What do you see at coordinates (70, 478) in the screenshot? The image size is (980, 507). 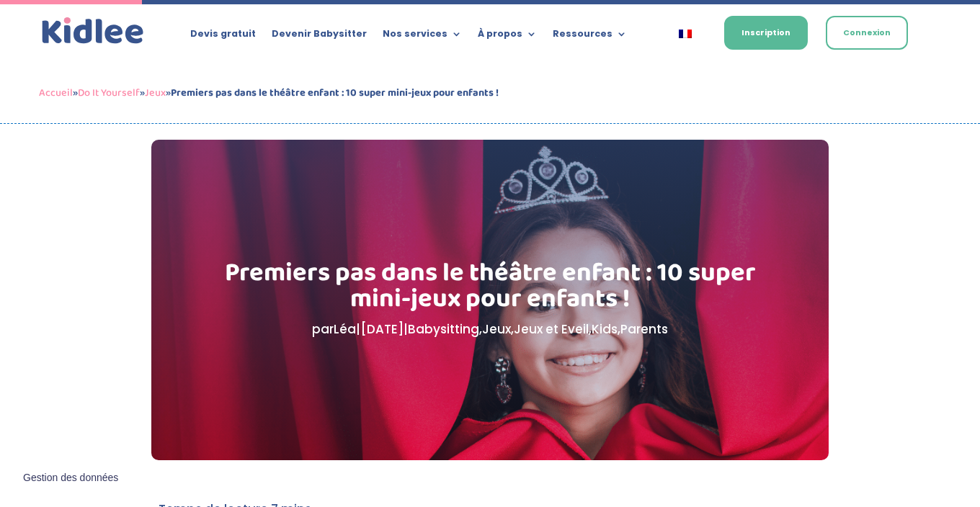 I see `button: Gestion des données` at bounding box center [70, 478].